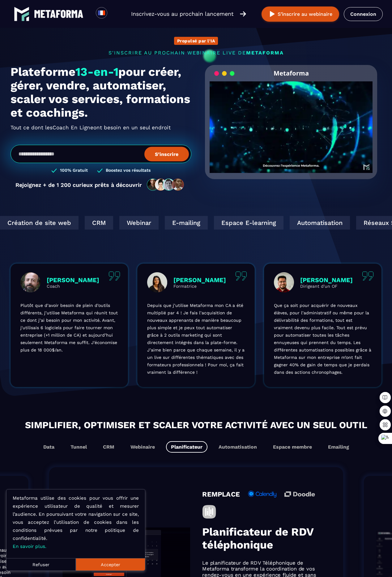 This screenshot has width=392, height=577. What do you see at coordinates (224, 74) in the screenshot?
I see `img: loading` at bounding box center [224, 74].